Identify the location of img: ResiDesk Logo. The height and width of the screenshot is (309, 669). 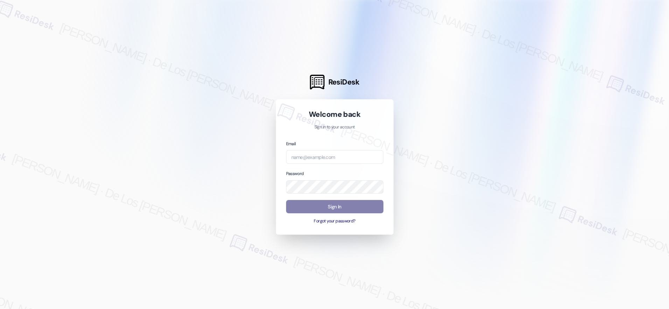
(317, 82).